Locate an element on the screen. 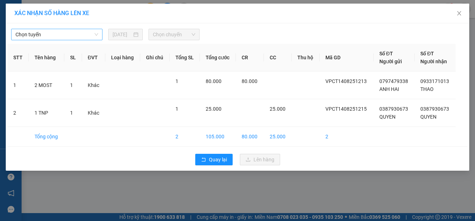  span: rollback is located at coordinates (204, 160).